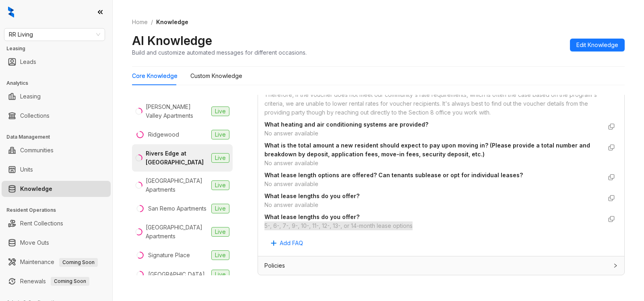 The width and height of the screenshot is (644, 301). Describe the element at coordinates (346, 124) in the screenshot. I see `strong: What heating and air conditioning systems are provided?` at that location.